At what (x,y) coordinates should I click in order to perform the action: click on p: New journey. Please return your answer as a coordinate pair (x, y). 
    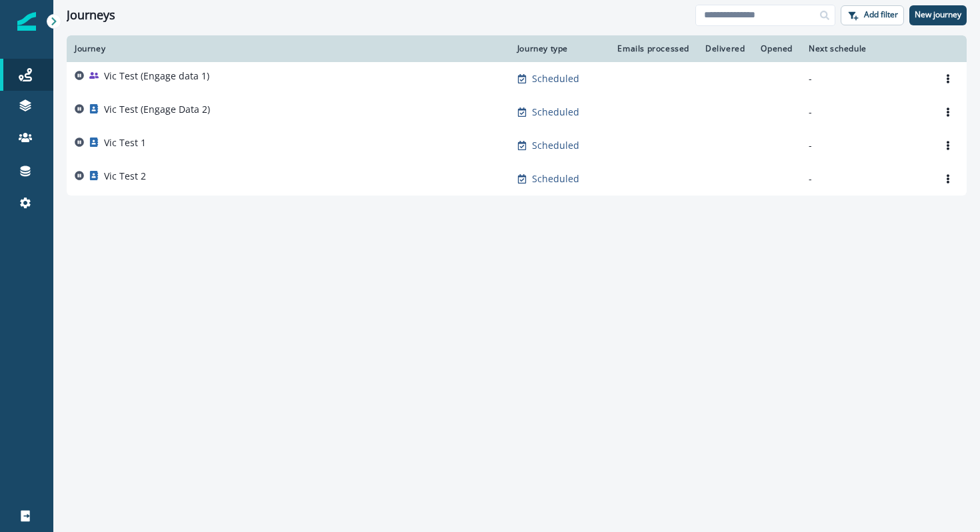
    Looking at the image, I should click on (937, 15).